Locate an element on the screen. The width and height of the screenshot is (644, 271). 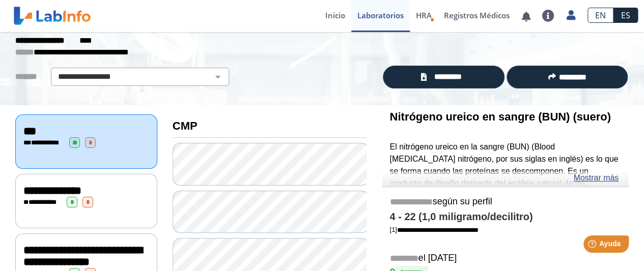
font: EN is located at coordinates (600, 15).